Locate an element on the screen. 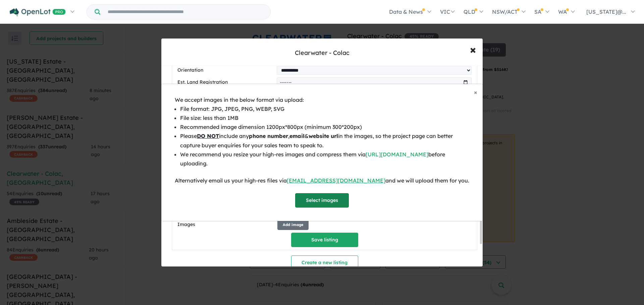  b: website url is located at coordinates (324, 136).